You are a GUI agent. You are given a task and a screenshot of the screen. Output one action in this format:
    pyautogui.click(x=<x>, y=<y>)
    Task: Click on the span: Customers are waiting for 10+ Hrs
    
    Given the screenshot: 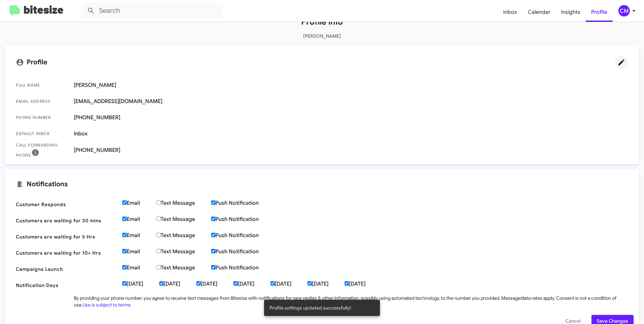 What is the action you would take?
    pyautogui.click(x=66, y=253)
    